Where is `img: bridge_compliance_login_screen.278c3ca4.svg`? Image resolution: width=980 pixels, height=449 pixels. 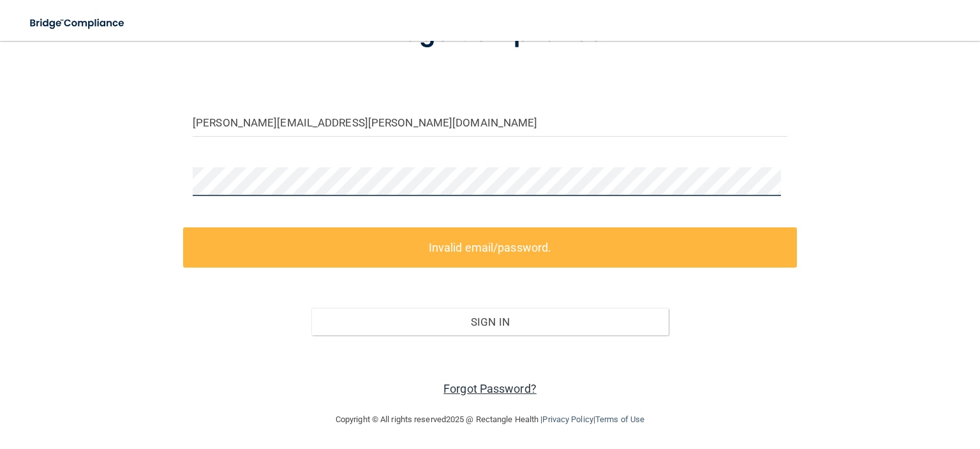
img: bridge_compliance_login_screen.278c3ca4.svg is located at coordinates (78, 23).